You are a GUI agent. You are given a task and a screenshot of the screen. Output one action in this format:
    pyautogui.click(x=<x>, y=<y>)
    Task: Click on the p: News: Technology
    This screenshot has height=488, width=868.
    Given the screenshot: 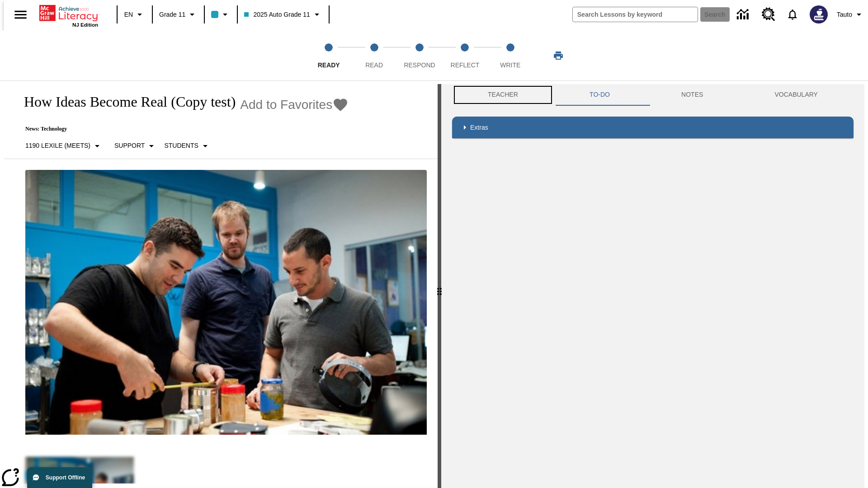 What is the action you would take?
    pyautogui.click(x=182, y=129)
    